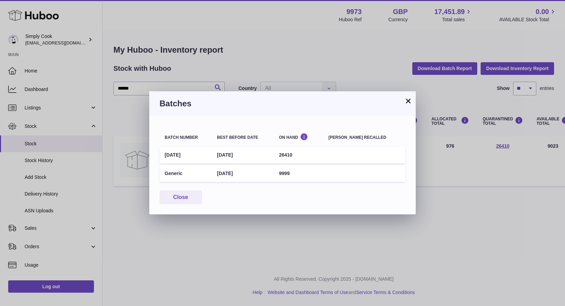 Image resolution: width=565 pixels, height=306 pixels. Describe the element at coordinates (299, 155) in the screenshot. I see `td: 26410` at that location.